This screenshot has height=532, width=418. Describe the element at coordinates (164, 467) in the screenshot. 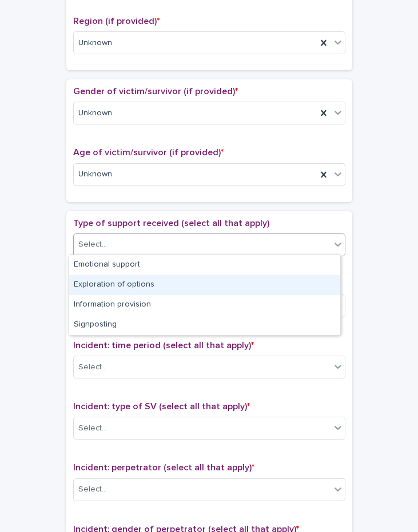

I see `span: Incident: perpetrator (select all that apply)` at that location.